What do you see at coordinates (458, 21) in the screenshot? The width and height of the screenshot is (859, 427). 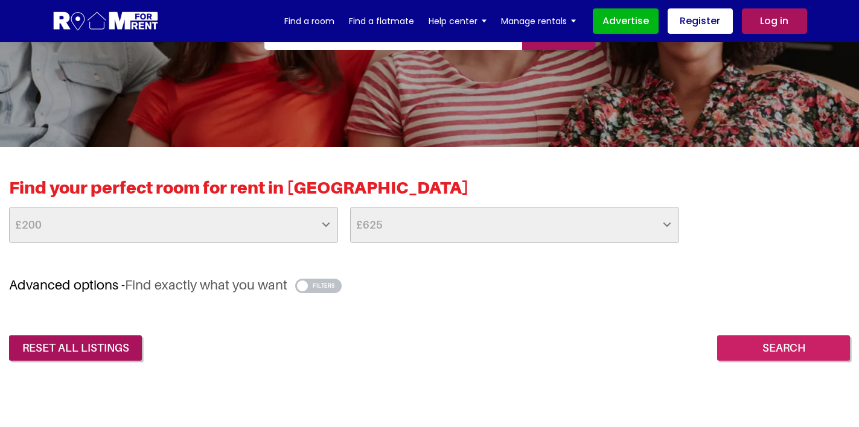 I see `a: Help center` at bounding box center [458, 21].